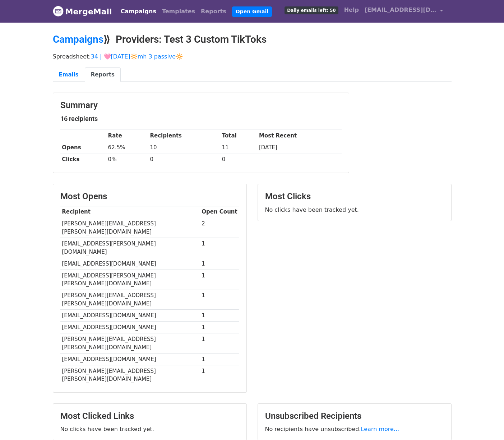 The image size is (504, 440). I want to click on a: Daily emails left: 50, so click(311, 10).